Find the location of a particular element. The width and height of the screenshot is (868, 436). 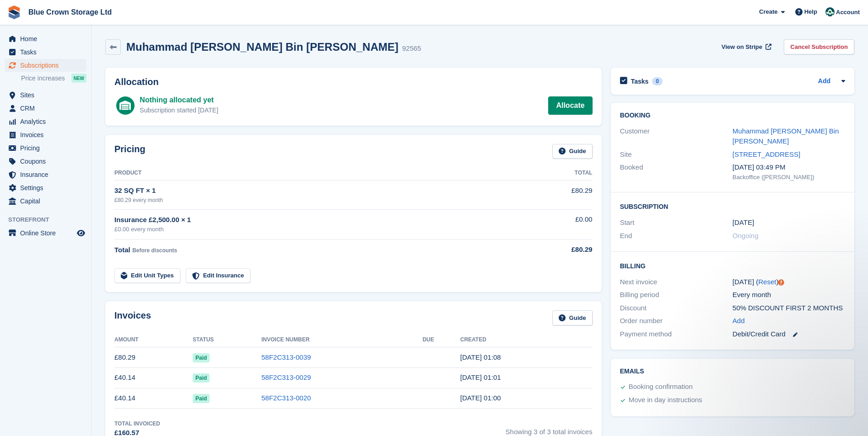

div: End is located at coordinates (676, 236).